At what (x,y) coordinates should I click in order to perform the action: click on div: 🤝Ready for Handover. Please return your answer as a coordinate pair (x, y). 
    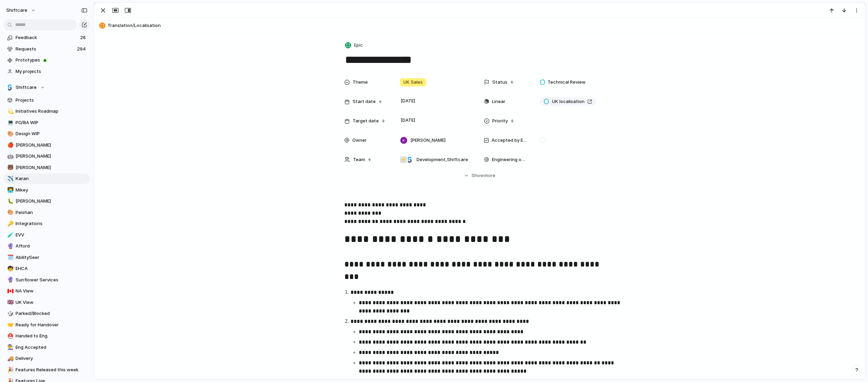
    Looking at the image, I should click on (47, 326).